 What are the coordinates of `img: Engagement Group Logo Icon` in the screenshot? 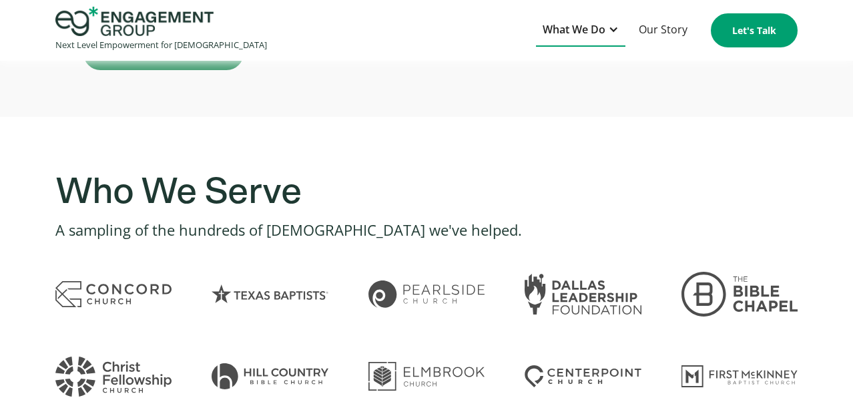 It's located at (134, 21).